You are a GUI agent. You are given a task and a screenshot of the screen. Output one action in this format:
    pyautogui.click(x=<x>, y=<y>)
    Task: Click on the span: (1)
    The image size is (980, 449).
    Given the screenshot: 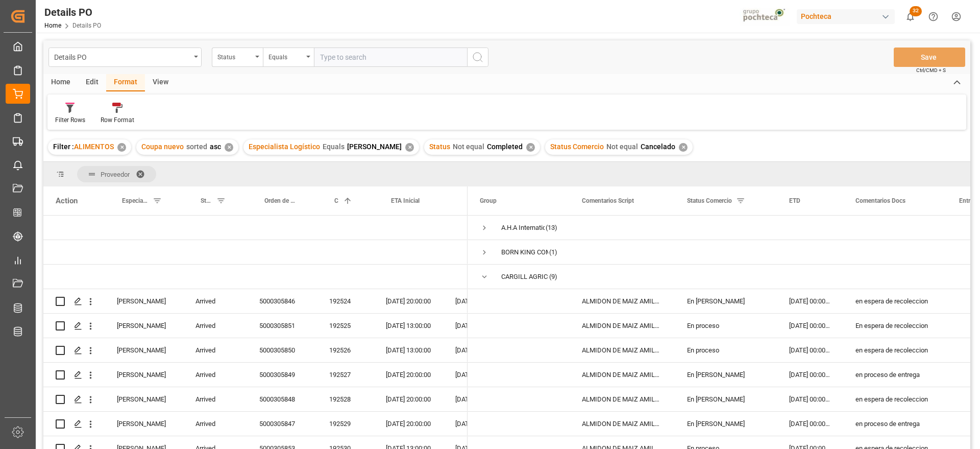 What is the action you would take?
    pyautogui.click(x=554, y=253)
    